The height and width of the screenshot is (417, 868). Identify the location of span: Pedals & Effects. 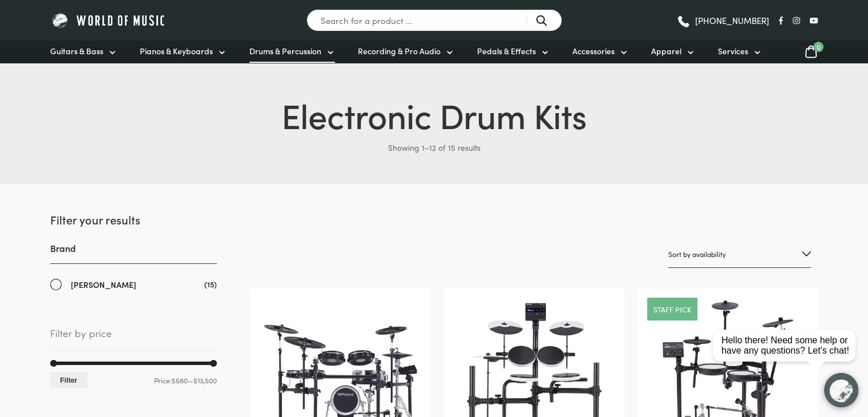
(506, 51).